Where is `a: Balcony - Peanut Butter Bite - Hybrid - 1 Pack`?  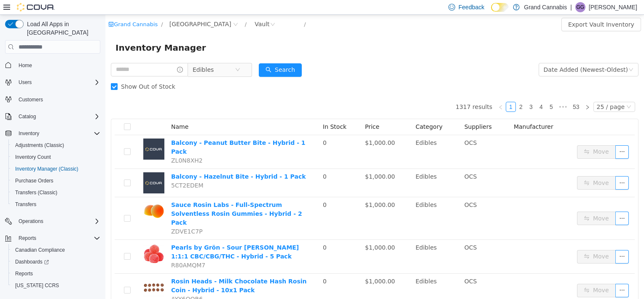 a: Balcony - Peanut Butter Bite - Hybrid - 1 Pack is located at coordinates (133, 132).